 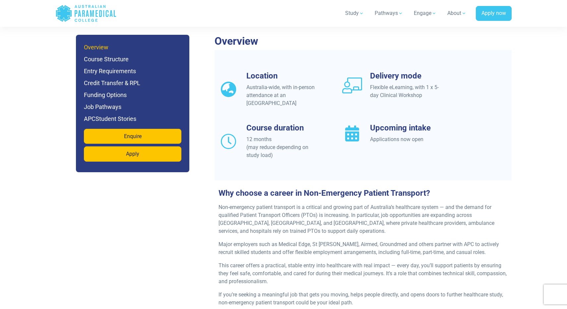 What do you see at coordinates (133, 119) in the screenshot?
I see `h6: APCStudent Stories` at bounding box center [133, 119].